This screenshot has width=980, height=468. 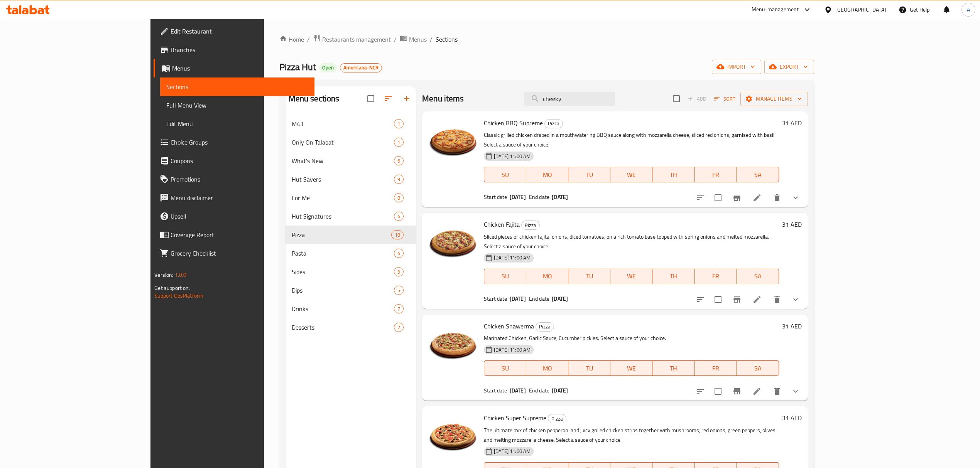 What do you see at coordinates (502, 225) in the screenshot?
I see `span: Chicken Fajita` at bounding box center [502, 225].